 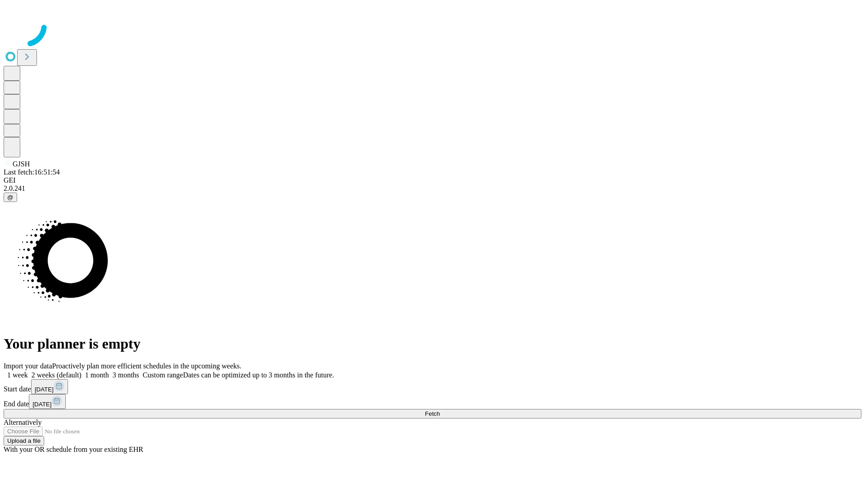 What do you see at coordinates (28, 365) in the screenshot?
I see `span: Import your data` at bounding box center [28, 365].